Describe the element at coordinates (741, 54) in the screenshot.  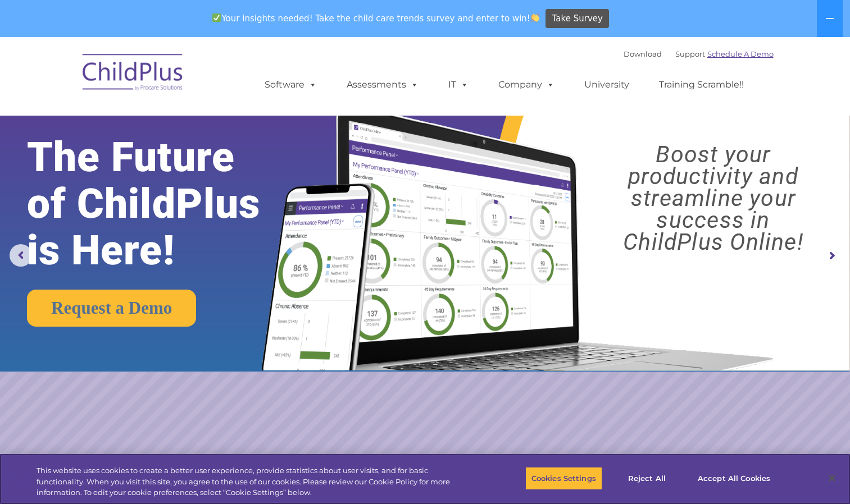
I see `a: Schedule A Demo` at that location.